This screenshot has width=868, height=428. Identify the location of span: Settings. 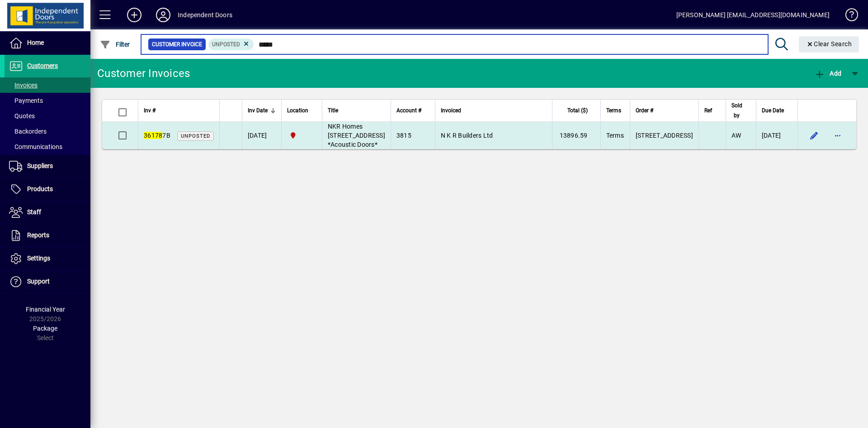
(39, 258).